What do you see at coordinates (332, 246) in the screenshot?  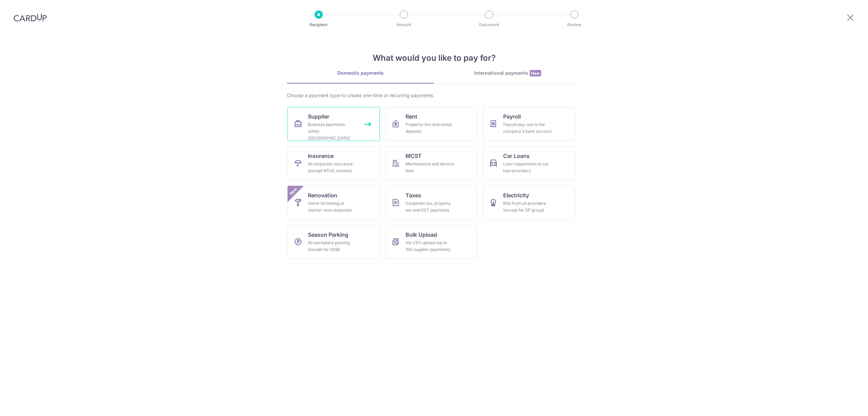 I see `div: All workplace parking (except for HDB)` at bounding box center [332, 246].